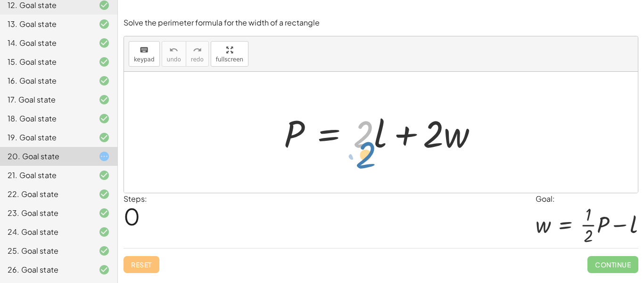 The width and height of the screenshot is (644, 283). I want to click on i: Task started., so click(105, 156).